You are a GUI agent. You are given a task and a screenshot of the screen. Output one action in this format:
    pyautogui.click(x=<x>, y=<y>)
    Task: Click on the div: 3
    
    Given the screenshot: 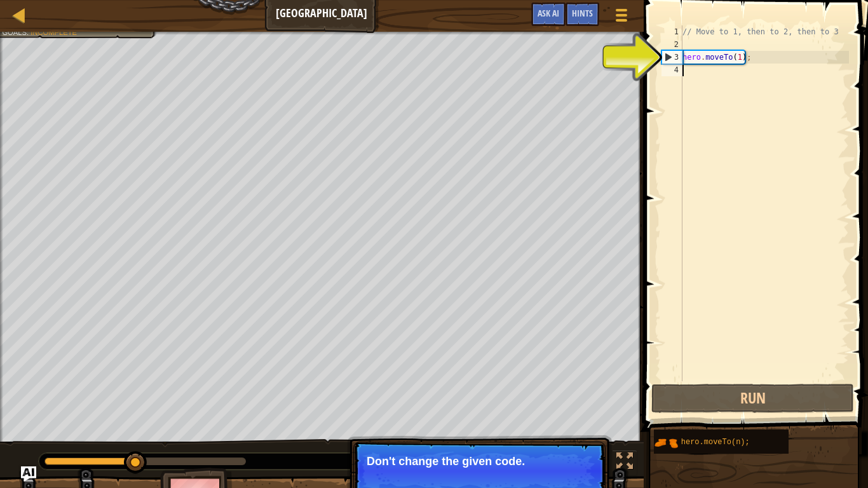 What is the action you would take?
    pyautogui.click(x=672, y=57)
    